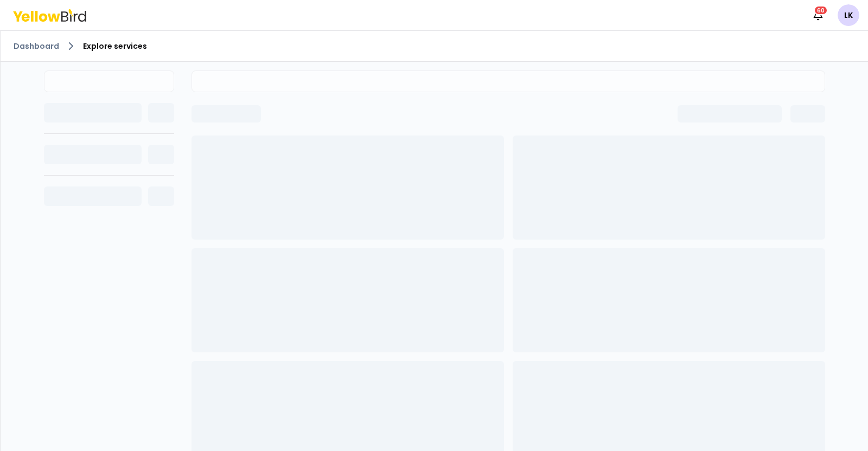 The image size is (868, 451). What do you see at coordinates (818, 15) in the screenshot?
I see `button: 60` at bounding box center [818, 15].